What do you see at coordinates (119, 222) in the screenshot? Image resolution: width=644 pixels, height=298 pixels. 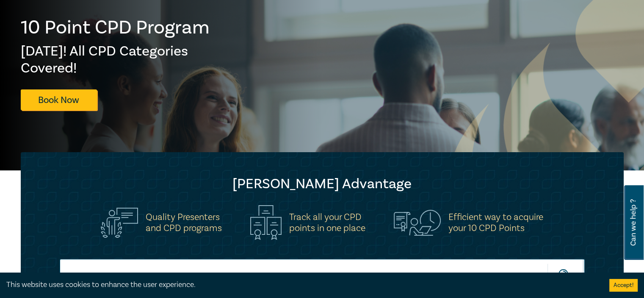 I see `img: Quality Presenters<br>and CPD programs` at bounding box center [119, 222].